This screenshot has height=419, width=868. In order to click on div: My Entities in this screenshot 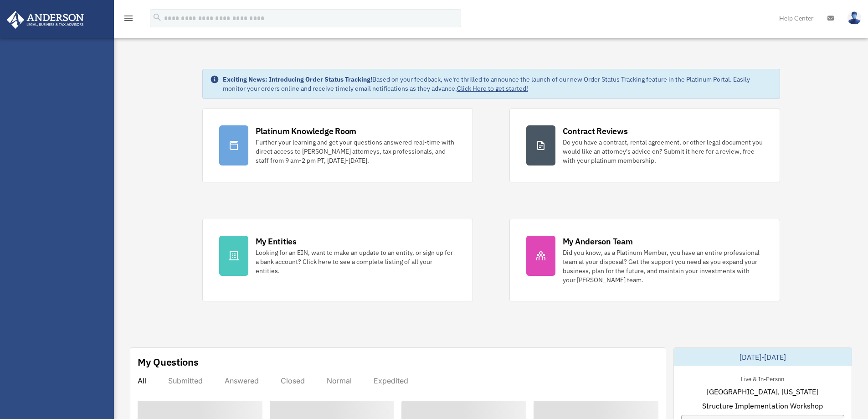, I will do `click(276, 241)`.